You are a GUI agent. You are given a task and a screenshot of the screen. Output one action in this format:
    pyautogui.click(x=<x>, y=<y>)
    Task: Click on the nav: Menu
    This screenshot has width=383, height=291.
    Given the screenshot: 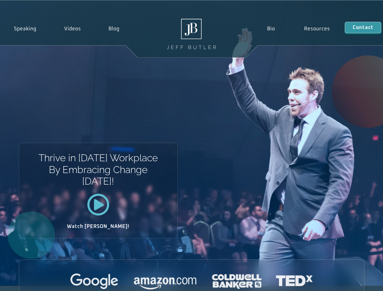 What is the action you would take?
    pyautogui.click(x=299, y=29)
    